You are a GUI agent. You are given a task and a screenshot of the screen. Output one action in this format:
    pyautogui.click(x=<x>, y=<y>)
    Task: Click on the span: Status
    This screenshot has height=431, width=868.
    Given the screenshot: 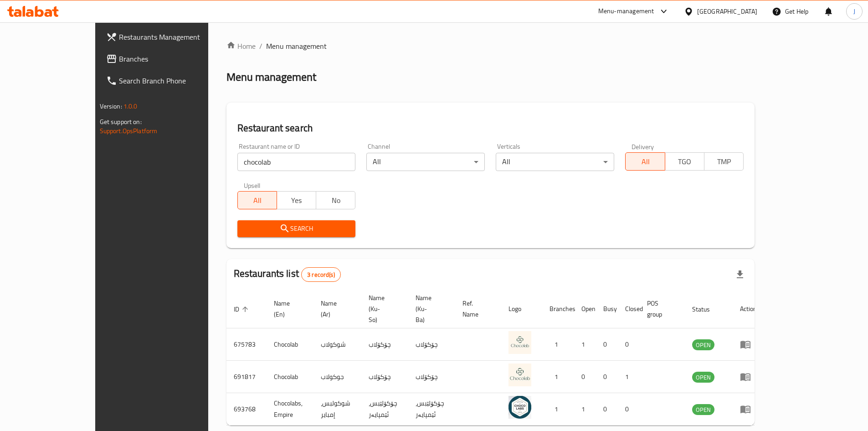 What is the action you would take?
    pyautogui.click(x=707, y=310)
    